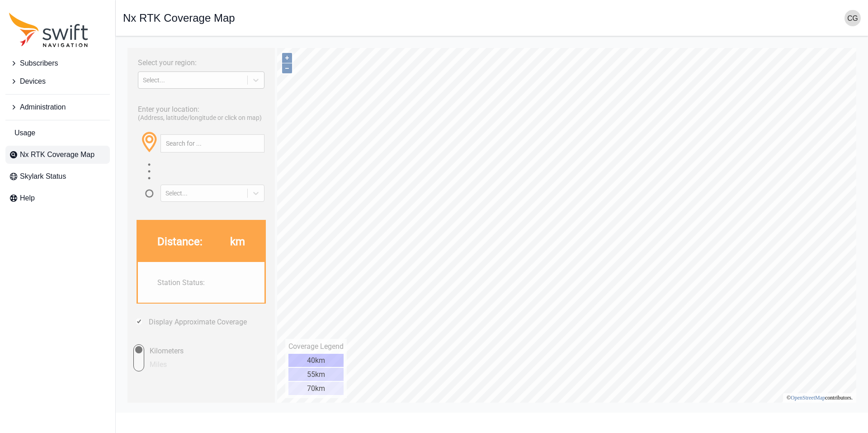  Describe the element at coordinates (193, 331) in the screenshot. I see `div: 55km` at that location.